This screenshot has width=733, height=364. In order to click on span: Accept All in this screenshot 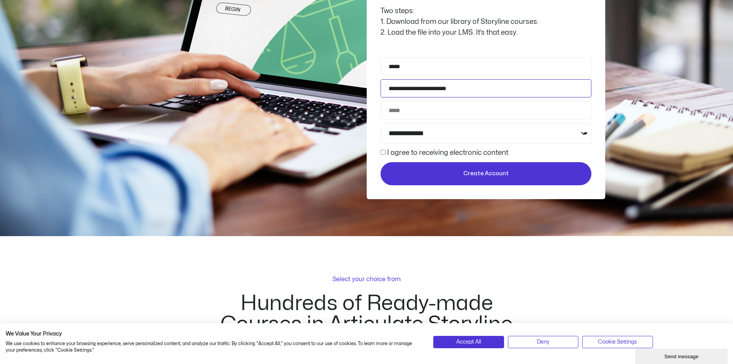, I will do `click(469, 342)`.